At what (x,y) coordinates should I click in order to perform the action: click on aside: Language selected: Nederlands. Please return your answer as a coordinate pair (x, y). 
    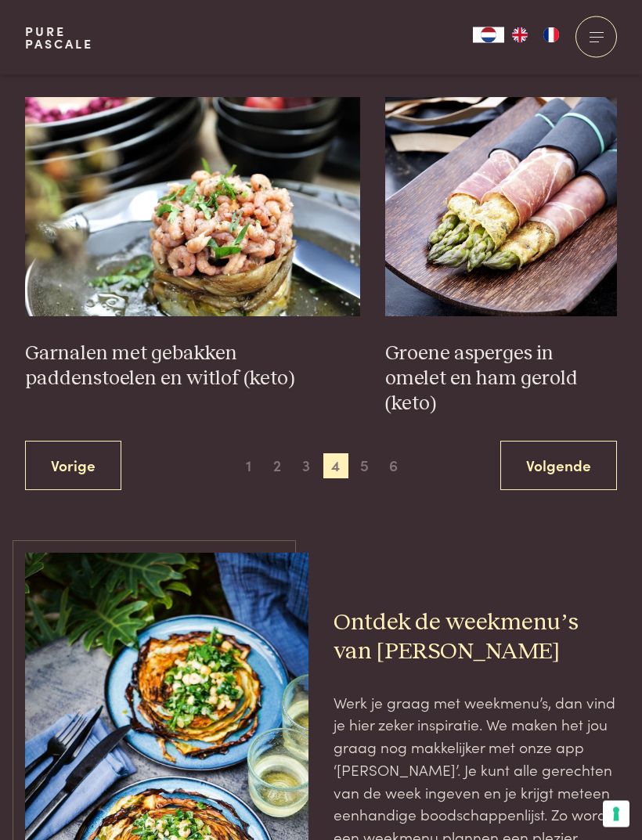
    Looking at the image, I should click on (520, 35).